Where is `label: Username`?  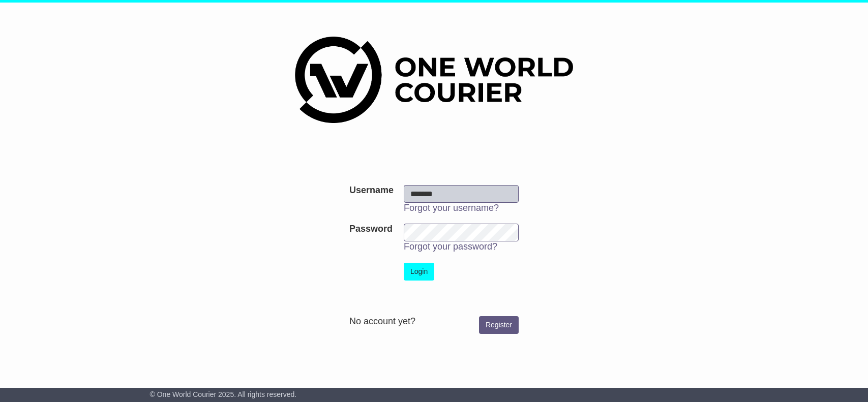
label: Username is located at coordinates (371, 191).